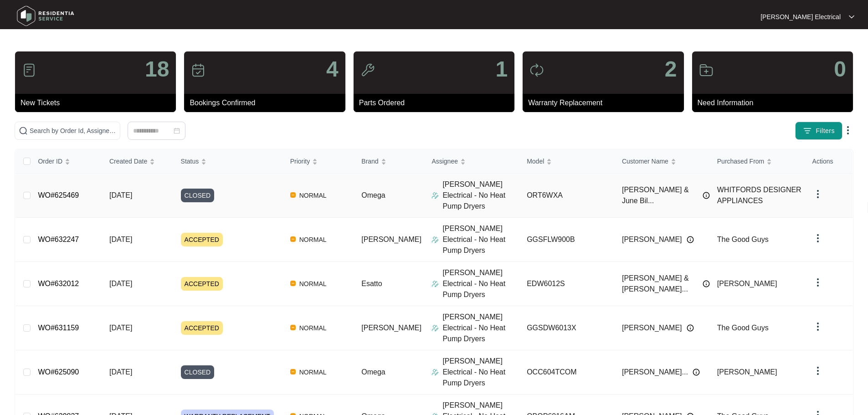  I want to click on a: WO#631159, so click(58, 327).